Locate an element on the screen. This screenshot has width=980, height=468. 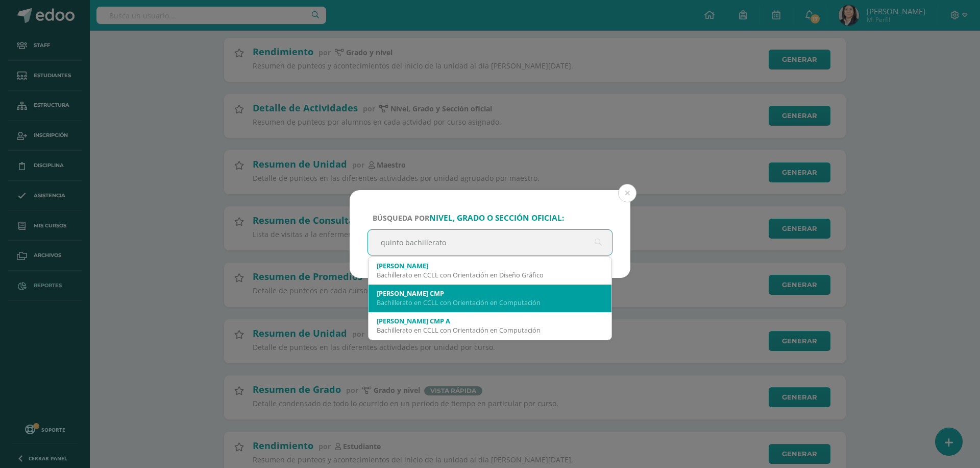
strong: nivel, grado o sección oficial: is located at coordinates (497, 218).